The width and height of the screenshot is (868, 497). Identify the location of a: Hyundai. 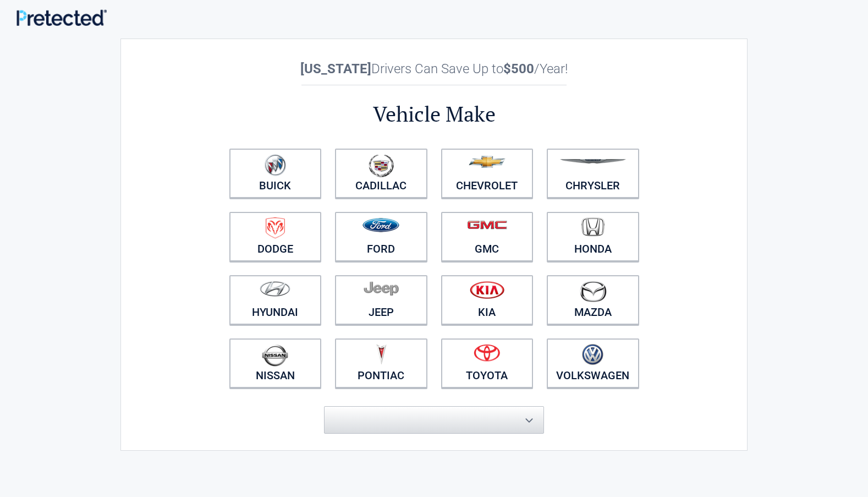
(275, 300).